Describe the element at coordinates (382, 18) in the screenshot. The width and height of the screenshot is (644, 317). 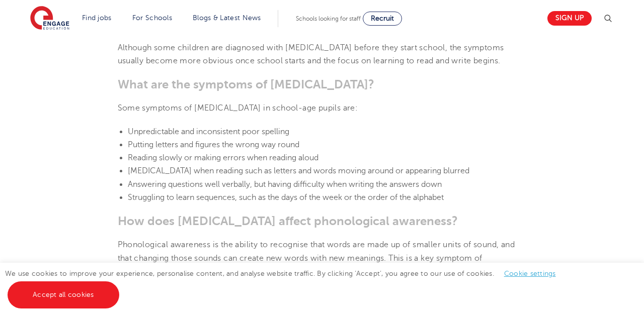
I see `span: Recruit` at that location.